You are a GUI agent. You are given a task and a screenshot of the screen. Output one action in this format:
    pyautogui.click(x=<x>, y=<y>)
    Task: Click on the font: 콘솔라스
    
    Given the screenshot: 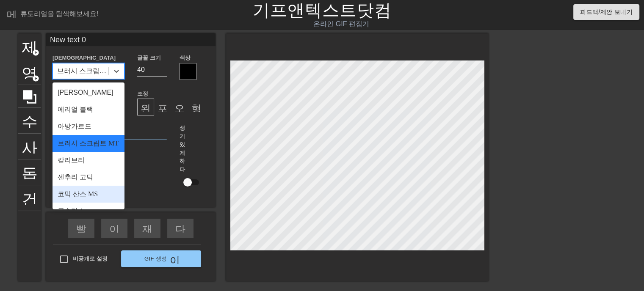 What is the action you would take?
    pyautogui.click(x=71, y=211)
    